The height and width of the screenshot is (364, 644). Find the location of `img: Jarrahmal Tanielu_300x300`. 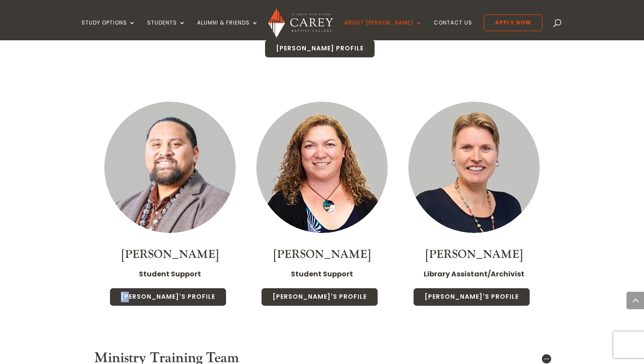

img: Jarrahmal Tanielu_300x300 is located at coordinates (170, 167).